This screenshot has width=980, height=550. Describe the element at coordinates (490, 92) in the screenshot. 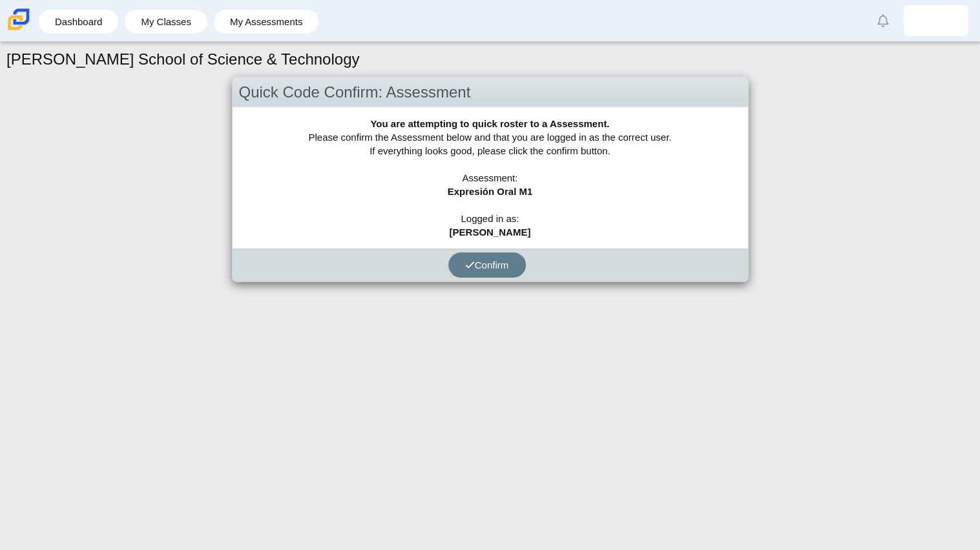

I see `div: Quick Code Confirm: Assessment` at that location.